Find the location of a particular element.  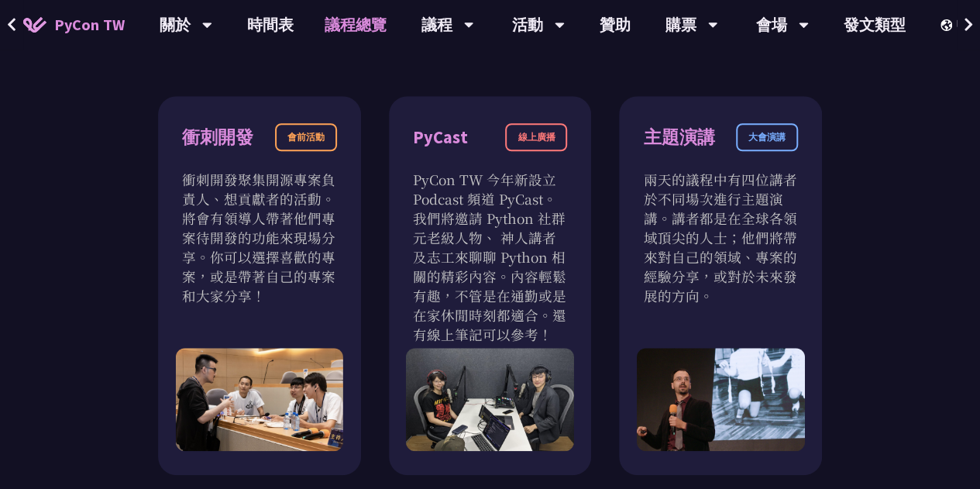

font: PyCon TW is located at coordinates (89, 24).